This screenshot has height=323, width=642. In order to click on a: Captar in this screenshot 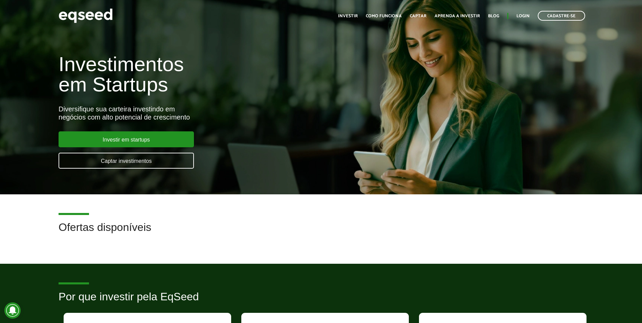, I will do `click(418, 16)`.